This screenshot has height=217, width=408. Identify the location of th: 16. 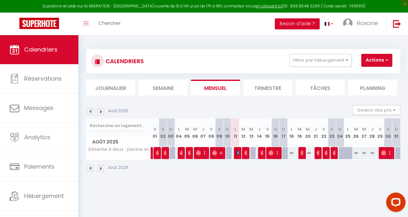
(275, 133).